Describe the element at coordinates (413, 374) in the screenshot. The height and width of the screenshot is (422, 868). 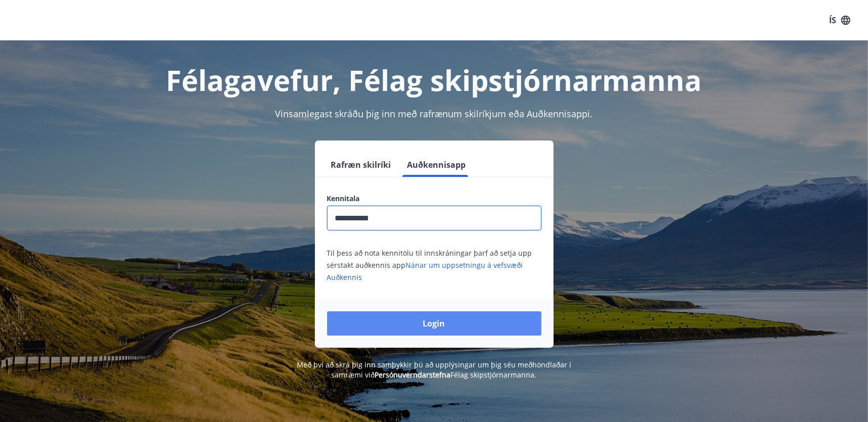
I see `a: Persónuverndarstefna` at that location.